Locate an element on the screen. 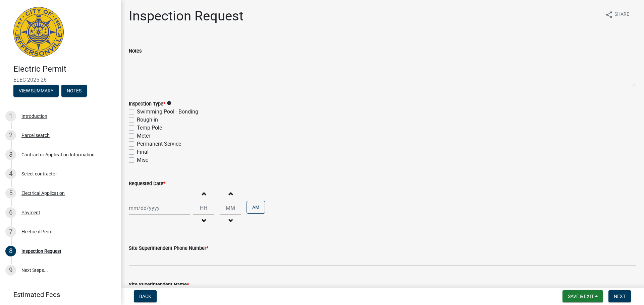 The height and width of the screenshot is (305, 644). i: info is located at coordinates (169, 103).